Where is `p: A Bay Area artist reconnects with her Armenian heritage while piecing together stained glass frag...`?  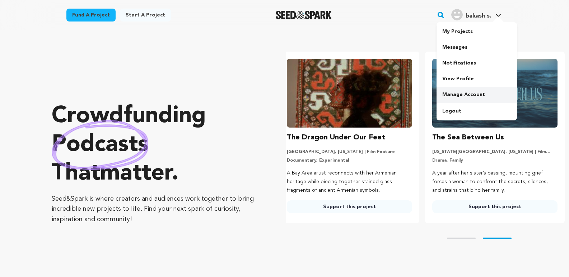
p: A Bay Area artist reconnects with her Armenian heritage while piecing together stained glass frag... is located at coordinates (349, 182).